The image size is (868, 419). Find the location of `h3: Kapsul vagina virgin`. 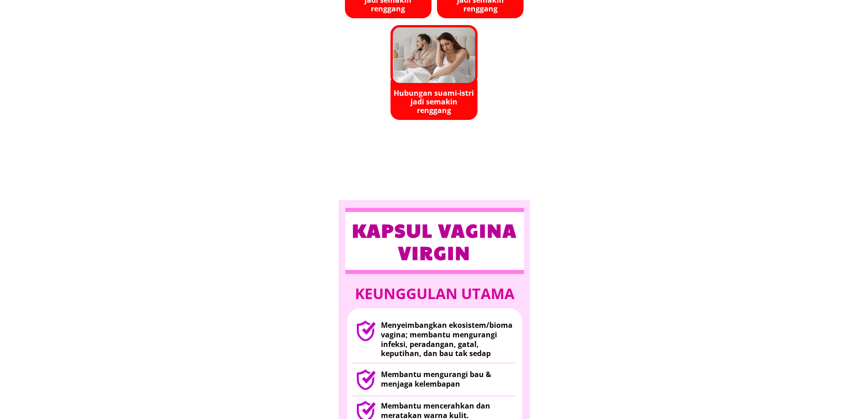

h3: Kapsul vagina virgin is located at coordinates (435, 241).